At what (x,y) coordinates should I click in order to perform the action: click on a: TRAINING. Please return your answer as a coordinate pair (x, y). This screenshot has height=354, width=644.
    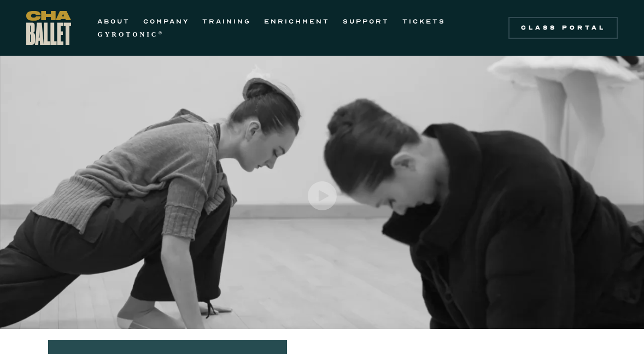
    Looking at the image, I should click on (227, 22).